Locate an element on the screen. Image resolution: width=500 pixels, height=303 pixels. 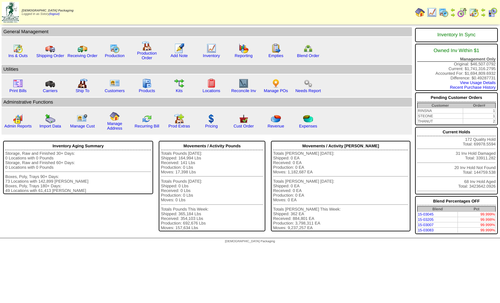
a: Recent Purchase History is located at coordinates (472, 87).